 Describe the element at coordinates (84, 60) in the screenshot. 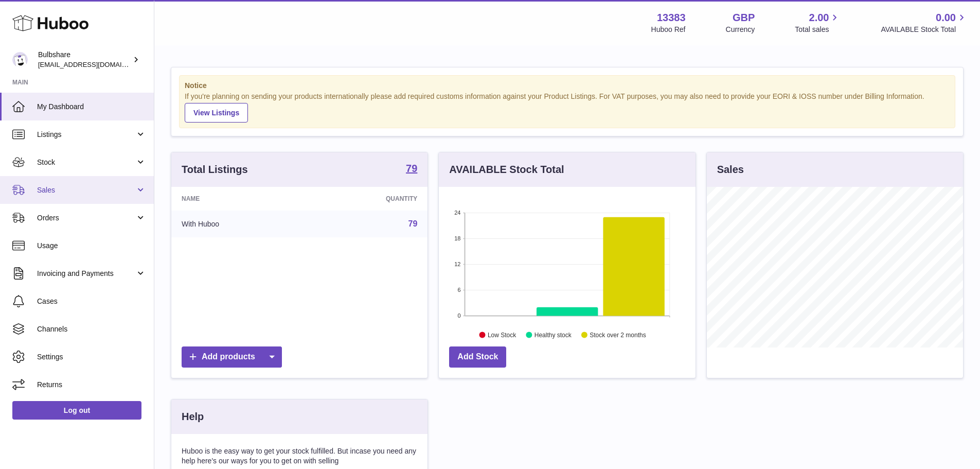

I see `div: Bulbshare` at that location.